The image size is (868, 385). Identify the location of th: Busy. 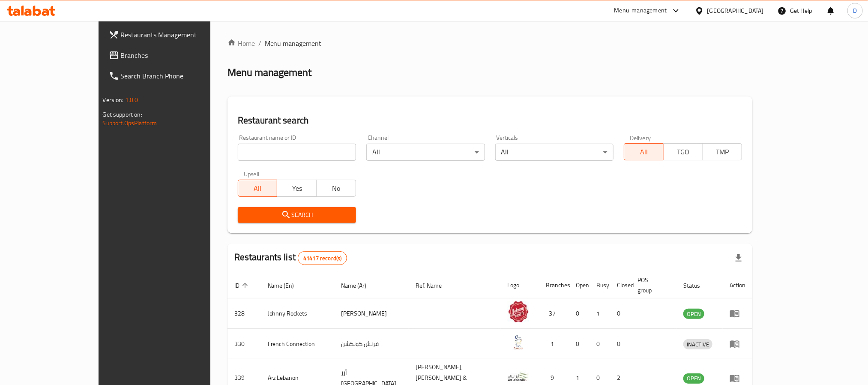
(600, 285).